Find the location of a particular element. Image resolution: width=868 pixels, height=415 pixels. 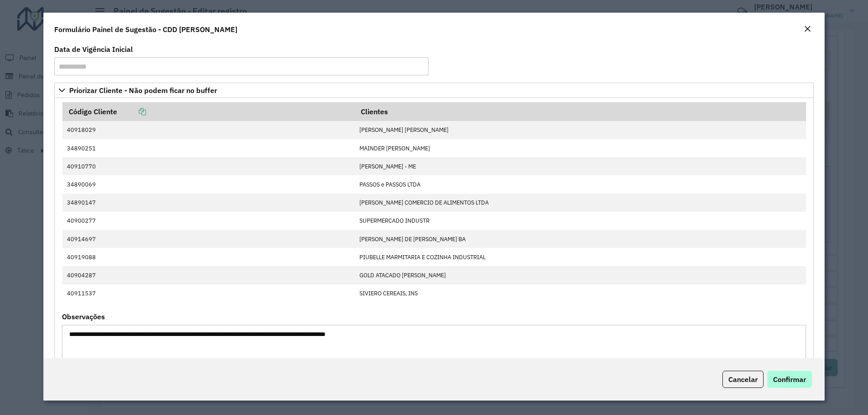

td: 34890147 is located at coordinates (208, 203).